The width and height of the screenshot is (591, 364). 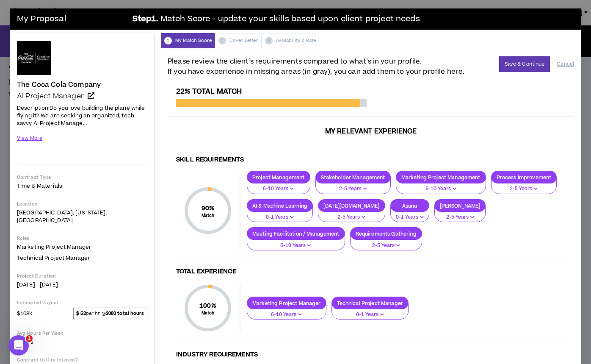 I want to click on p: Description:Do you love building the plane while flying it? We are seeking an organized, tech-sav..., so click(x=82, y=115).